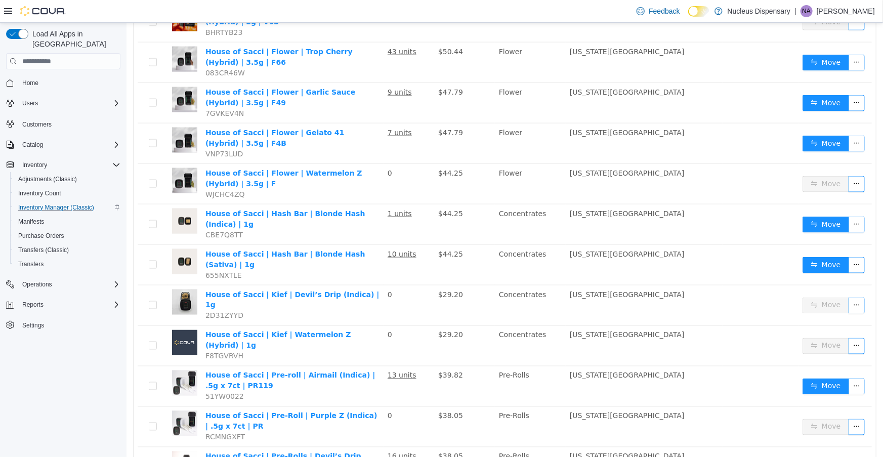  What do you see at coordinates (58, 158) in the screenshot?
I see `img: House of Sacci | Flower | Watermelon Z (Hybrid) | 3.5g | F hero shot` at bounding box center [58, 158].